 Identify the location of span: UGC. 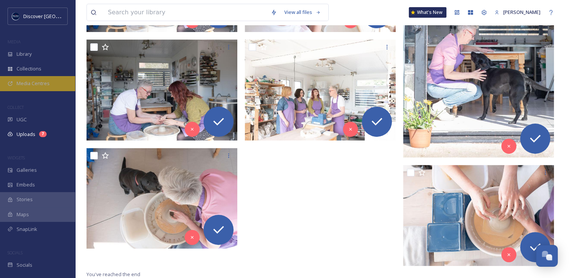
(21, 119).